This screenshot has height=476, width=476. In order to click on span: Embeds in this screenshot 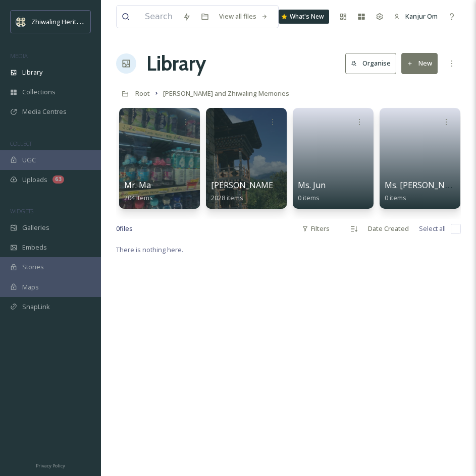, I will do `click(35, 247)`.